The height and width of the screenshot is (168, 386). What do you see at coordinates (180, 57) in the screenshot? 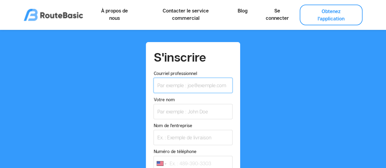
I see `font: S'inscrire` at bounding box center [180, 57].